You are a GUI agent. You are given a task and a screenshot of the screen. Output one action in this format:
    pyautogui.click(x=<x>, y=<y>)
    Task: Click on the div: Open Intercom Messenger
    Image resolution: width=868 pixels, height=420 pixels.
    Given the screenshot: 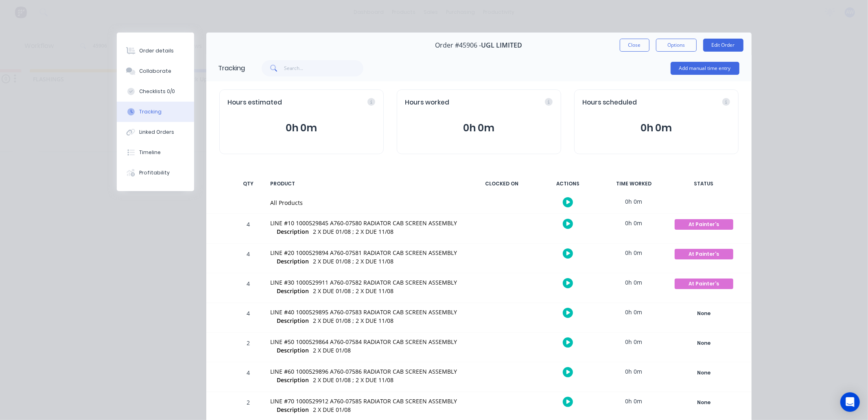 What is the action you would take?
    pyautogui.click(x=850, y=402)
    